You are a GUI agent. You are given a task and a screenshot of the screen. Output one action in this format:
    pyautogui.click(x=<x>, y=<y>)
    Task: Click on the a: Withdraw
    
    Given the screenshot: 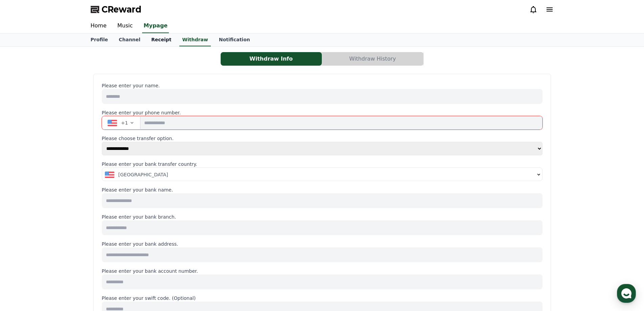 What is the action you would take?
    pyautogui.click(x=195, y=40)
    